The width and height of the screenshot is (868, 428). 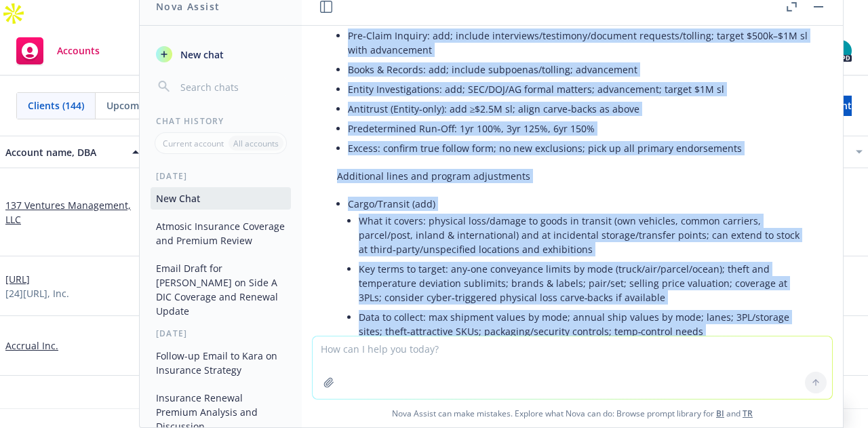 I want to click on button: Follow-up Email to Kara on Insurance Strategy, so click(x=220, y=362).